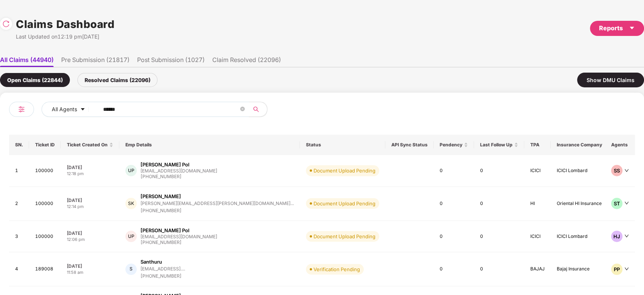 The height and width of the screenshot is (295, 644). Describe the element at coordinates (171, 61) in the screenshot. I see `li: Post Submission (1027)` at that location.